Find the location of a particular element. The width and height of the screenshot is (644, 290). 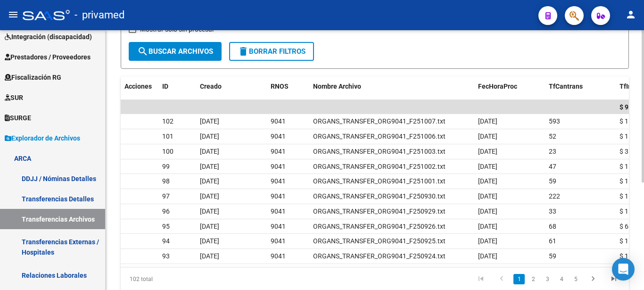

span: ORGANS_TRANSFER_ORG9041_F251001.txt is located at coordinates (379, 181).